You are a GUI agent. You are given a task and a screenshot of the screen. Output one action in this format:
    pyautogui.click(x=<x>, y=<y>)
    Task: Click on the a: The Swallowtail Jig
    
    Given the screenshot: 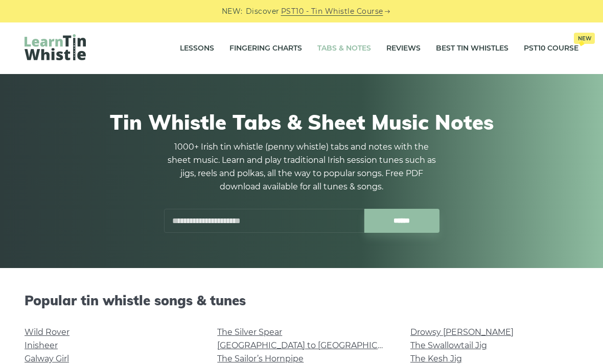 What is the action you would take?
    pyautogui.click(x=449, y=345)
    